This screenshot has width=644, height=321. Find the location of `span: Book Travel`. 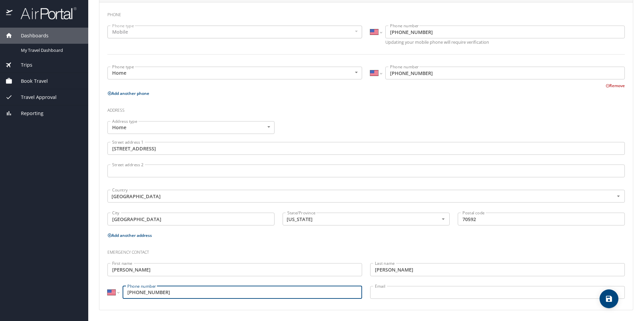

span: Book Travel is located at coordinates (30, 81).